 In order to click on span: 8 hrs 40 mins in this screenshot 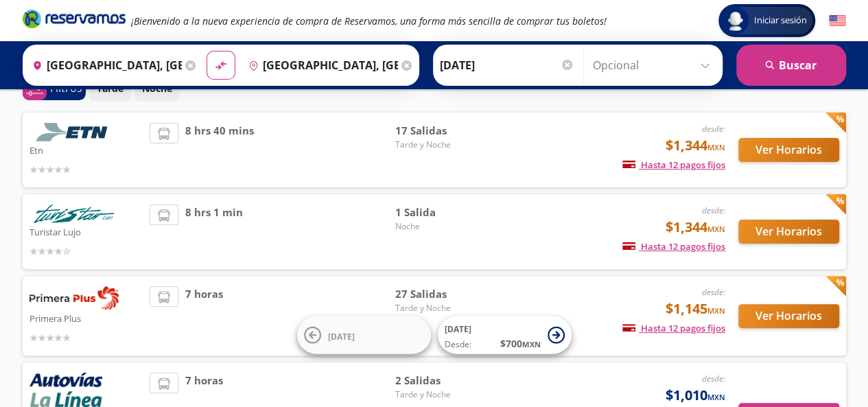, I will do `click(220, 150)`.